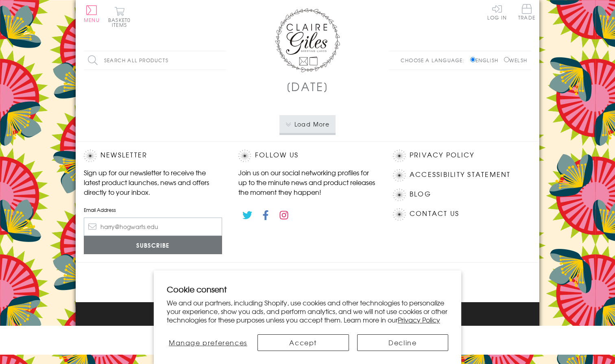 The height and width of the screenshot is (364, 615). Describe the element at coordinates (208, 342) in the screenshot. I see `button: Manage preferences` at that location.